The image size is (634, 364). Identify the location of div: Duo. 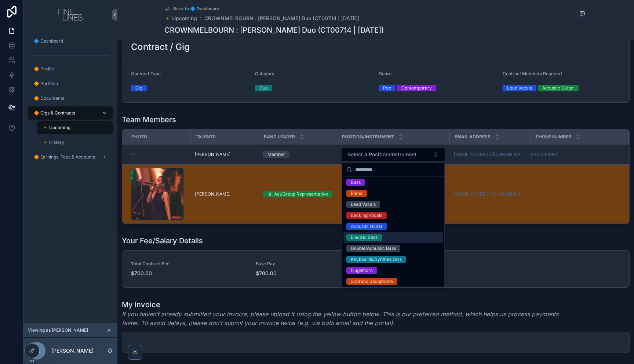
(263, 88).